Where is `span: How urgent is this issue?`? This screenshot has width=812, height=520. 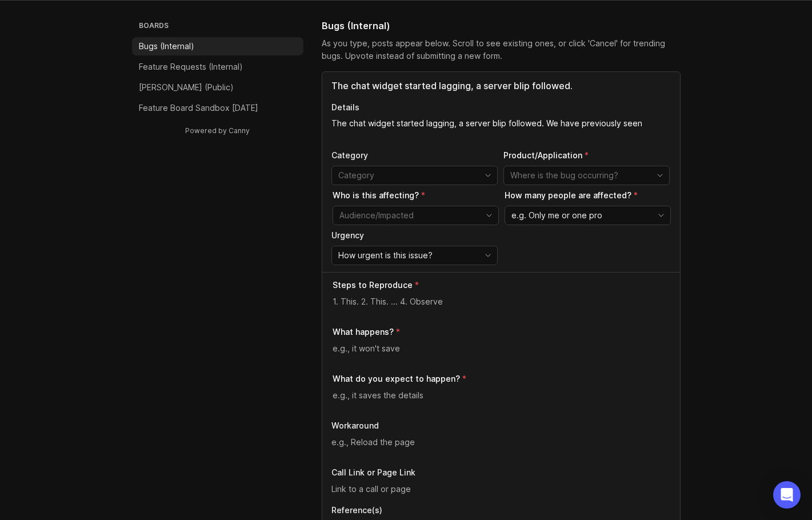
span: How urgent is this issue? is located at coordinates (385, 256).